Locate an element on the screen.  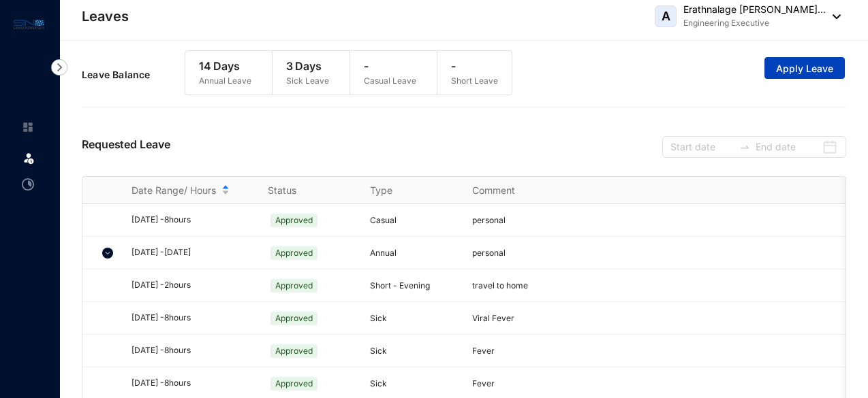
th: Type is located at coordinates (405, 191).